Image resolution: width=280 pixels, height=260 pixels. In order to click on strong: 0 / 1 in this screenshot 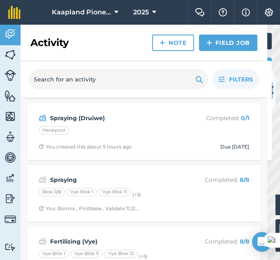, I will do `click(245, 118)`.